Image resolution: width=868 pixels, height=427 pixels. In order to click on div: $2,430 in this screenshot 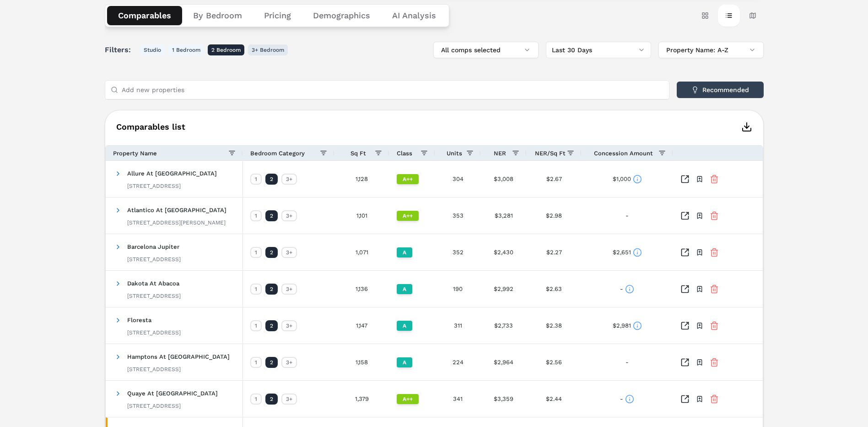, I will do `click(504, 252)`.